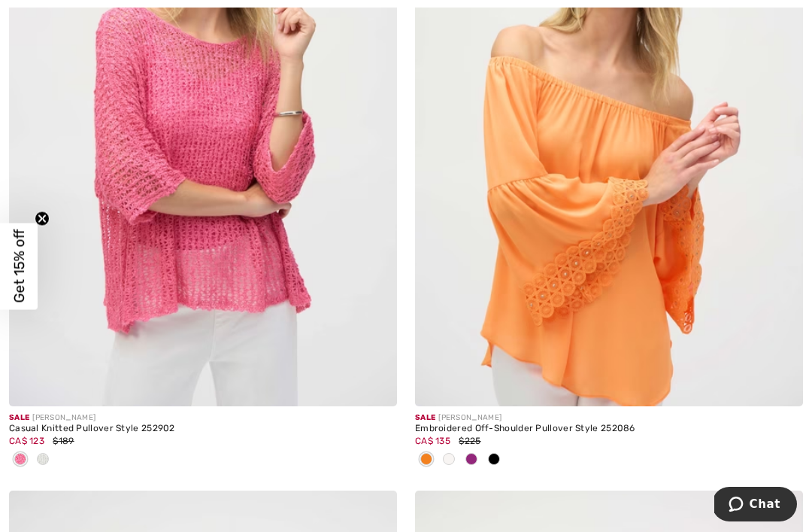 The height and width of the screenshot is (532, 812). What do you see at coordinates (20, 459) in the screenshot?
I see `div: Bubble gum` at bounding box center [20, 459].